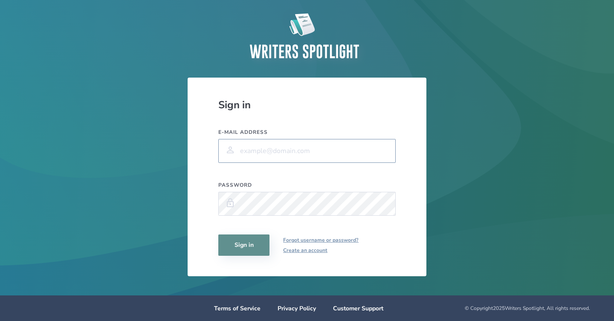  What do you see at coordinates (358, 308) in the screenshot?
I see `a: Customer Support` at bounding box center [358, 308].